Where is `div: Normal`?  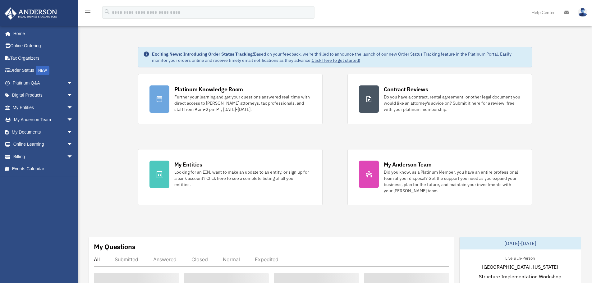
div: Normal is located at coordinates (231, 259).